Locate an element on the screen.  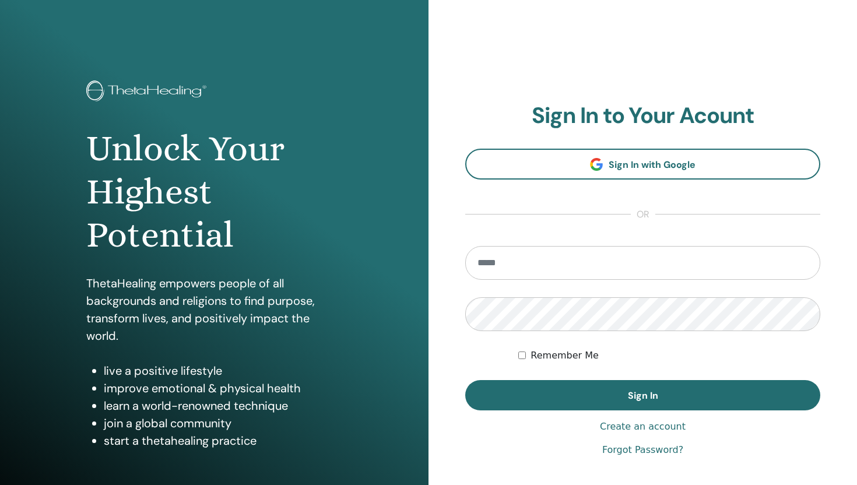
a: Forgot Password? is located at coordinates (643, 450).